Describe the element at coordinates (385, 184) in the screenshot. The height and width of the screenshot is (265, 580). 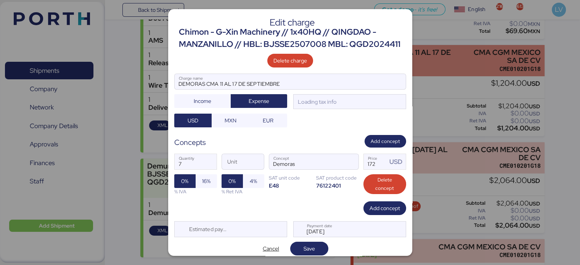
I see `span: Delete concept` at that location.